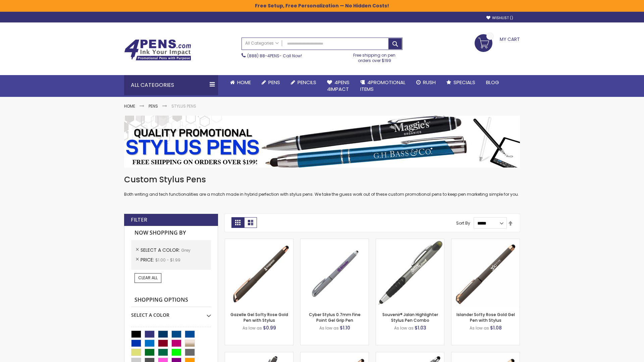 This screenshot has width=644, height=362. Describe the element at coordinates (500, 18) in the screenshot. I see `a: Wishlist` at that location.